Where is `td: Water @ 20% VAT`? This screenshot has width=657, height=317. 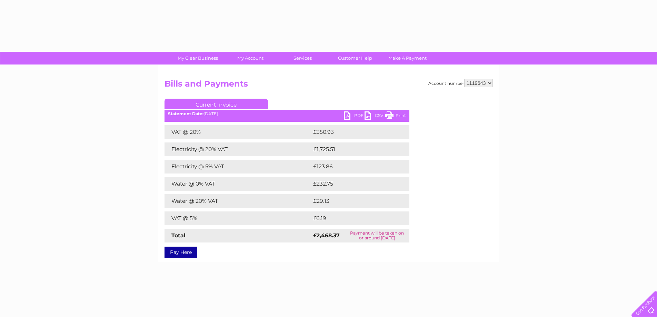
td: Water @ 20% VAT is located at coordinates (238, 201).